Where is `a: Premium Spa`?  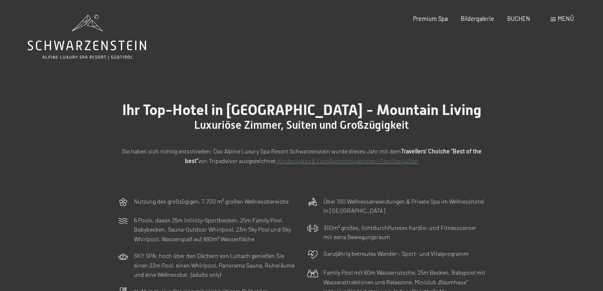
a: Premium Spa is located at coordinates (430, 18).